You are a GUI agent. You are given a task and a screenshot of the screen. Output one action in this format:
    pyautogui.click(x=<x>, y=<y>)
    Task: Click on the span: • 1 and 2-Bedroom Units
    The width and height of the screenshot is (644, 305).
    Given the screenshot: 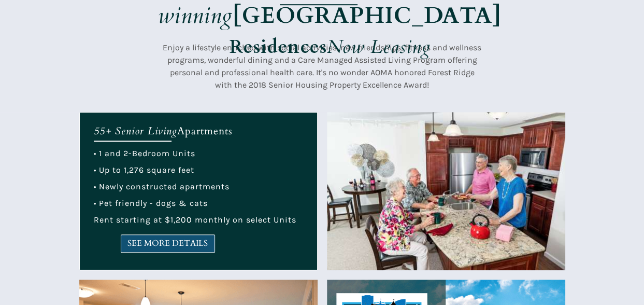 What is the action you would take?
    pyautogui.click(x=145, y=153)
    